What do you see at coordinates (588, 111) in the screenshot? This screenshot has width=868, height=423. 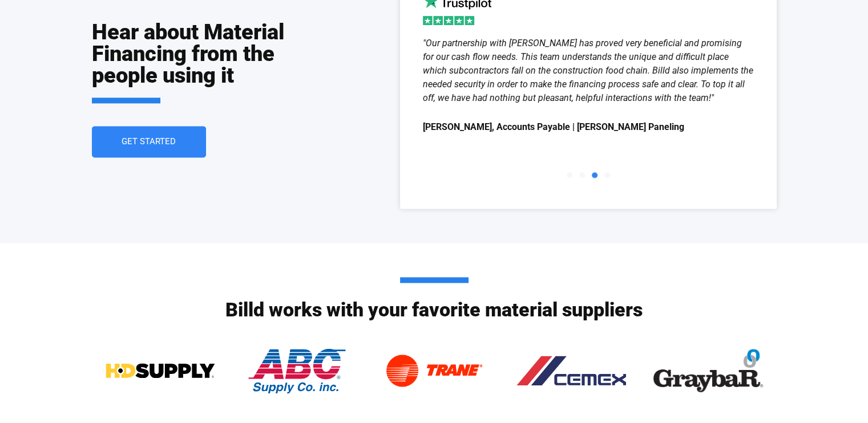 I see `div: Slides` at bounding box center [588, 111].